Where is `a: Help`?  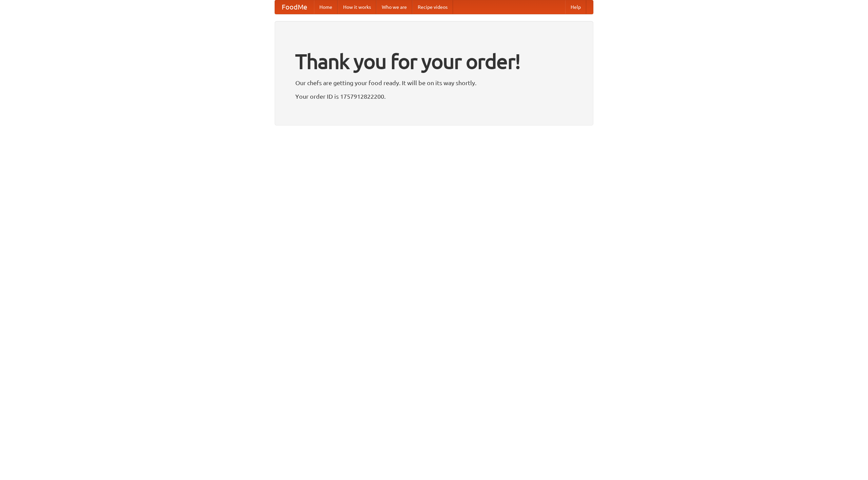 a: Help is located at coordinates (576, 7).